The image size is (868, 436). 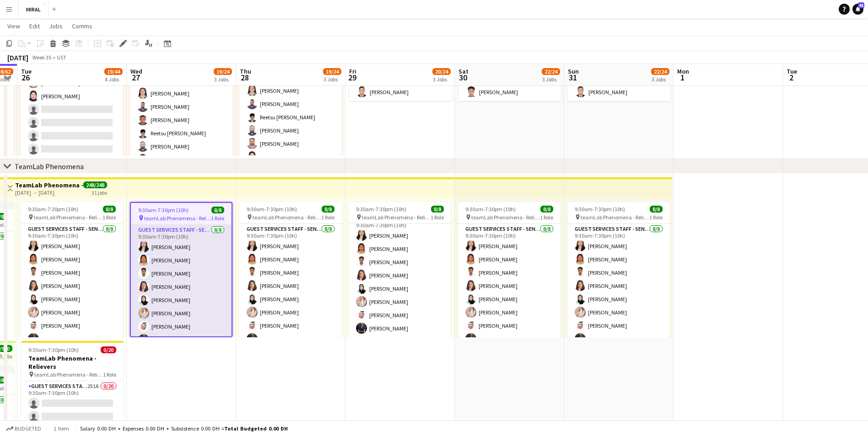 What do you see at coordinates (108, 350) in the screenshot?
I see `span: 0/20` at bounding box center [108, 350].